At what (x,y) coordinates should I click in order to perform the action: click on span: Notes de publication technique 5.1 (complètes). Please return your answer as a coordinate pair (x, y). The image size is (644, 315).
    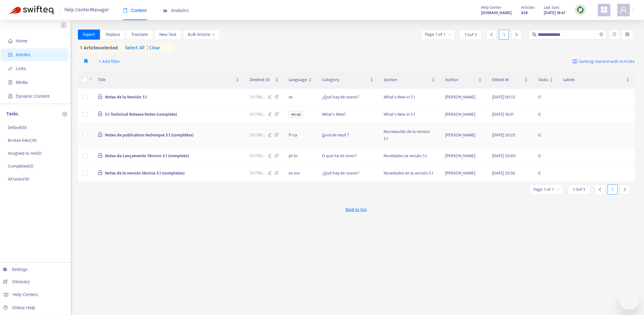
    Looking at the image, I should click on (149, 135).